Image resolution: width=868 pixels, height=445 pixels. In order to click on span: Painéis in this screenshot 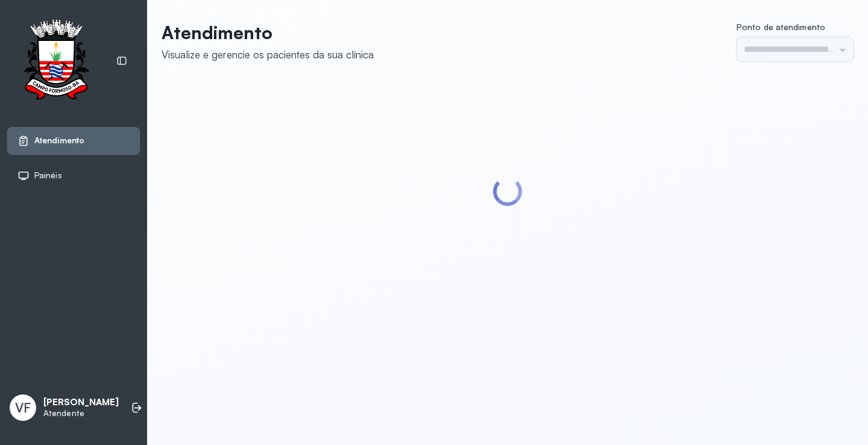, I will do `click(49, 175)`.